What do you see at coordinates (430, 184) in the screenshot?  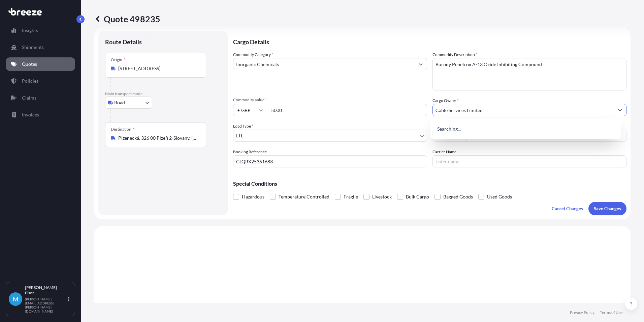 I see `p: Special Conditions` at bounding box center [430, 184].